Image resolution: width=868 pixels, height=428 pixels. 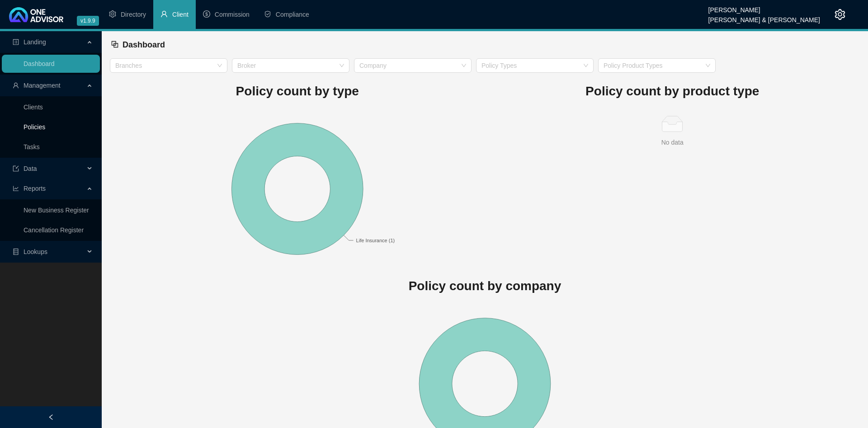 What do you see at coordinates (181, 15) in the screenshot?
I see `span: Client` at bounding box center [181, 15].